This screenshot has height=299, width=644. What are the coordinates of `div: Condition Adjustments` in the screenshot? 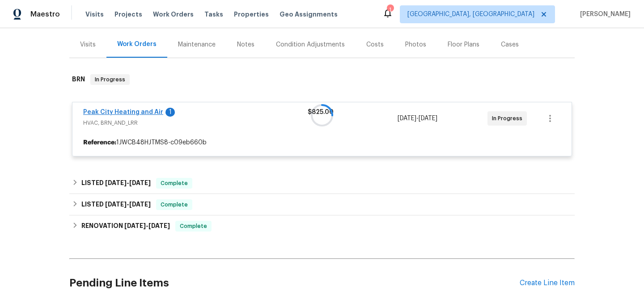 It's located at (310, 45).